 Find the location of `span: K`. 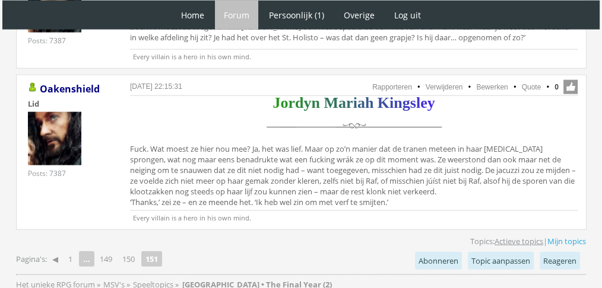

span: K is located at coordinates (383, 103).